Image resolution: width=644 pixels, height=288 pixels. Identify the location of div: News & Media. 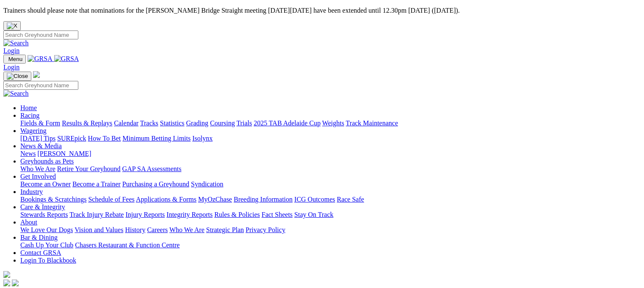
(330, 154).